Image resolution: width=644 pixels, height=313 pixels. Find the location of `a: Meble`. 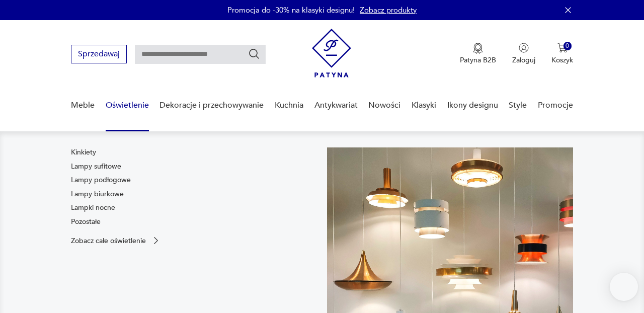

a: Meble is located at coordinates (83, 105).